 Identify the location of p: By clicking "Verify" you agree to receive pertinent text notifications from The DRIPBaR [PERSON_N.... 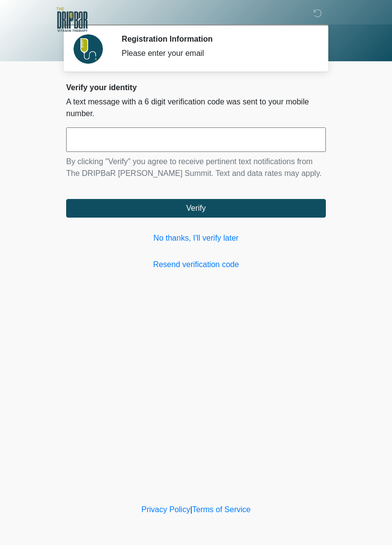
(196, 167).